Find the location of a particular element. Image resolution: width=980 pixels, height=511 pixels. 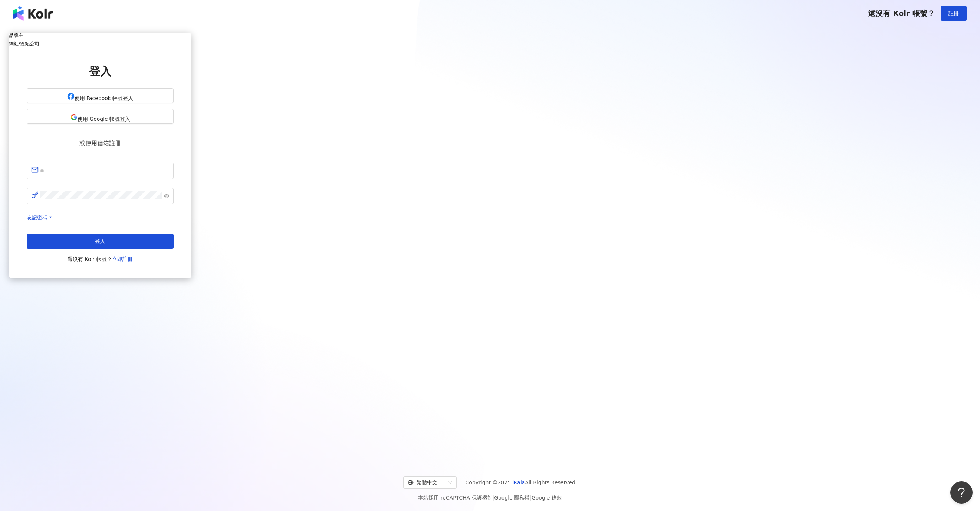

button: 註冊 is located at coordinates (953, 14).